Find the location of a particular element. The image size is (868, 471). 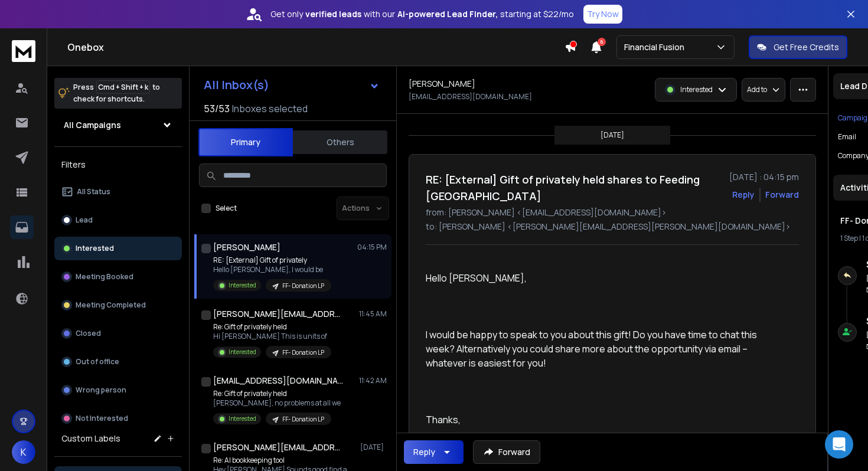

p: Lead is located at coordinates (84, 220).